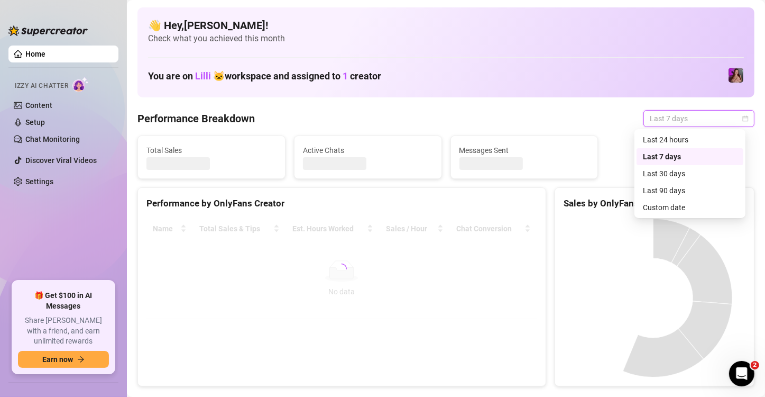 This screenshot has width=765, height=397. I want to click on div: Performance by OnlyFans Creator, so click(342, 203).